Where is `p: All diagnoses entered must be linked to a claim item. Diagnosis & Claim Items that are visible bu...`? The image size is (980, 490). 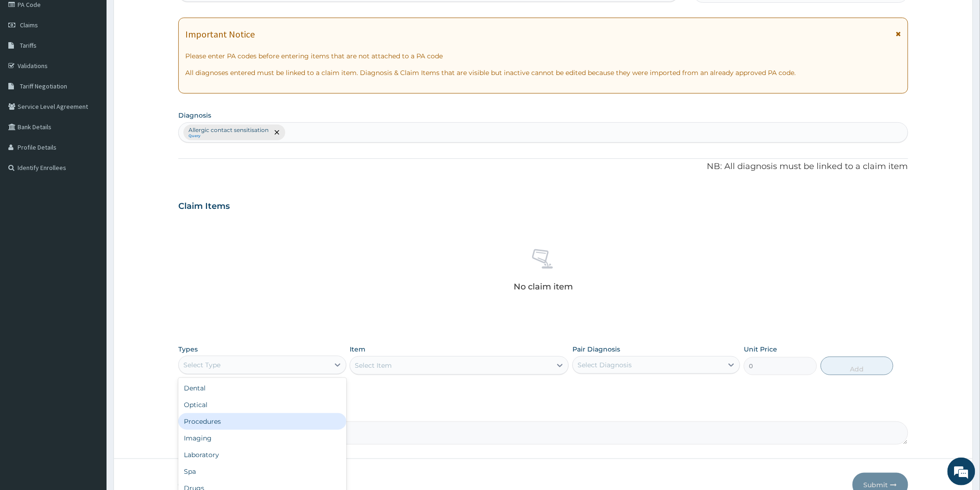 p: All diagnoses entered must be linked to a claim item. Diagnosis & Claim Items that are visible bu... is located at coordinates (543, 73).